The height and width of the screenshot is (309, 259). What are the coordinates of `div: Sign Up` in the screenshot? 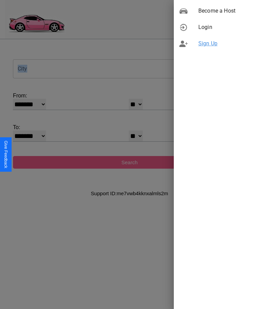 It's located at (216, 44).